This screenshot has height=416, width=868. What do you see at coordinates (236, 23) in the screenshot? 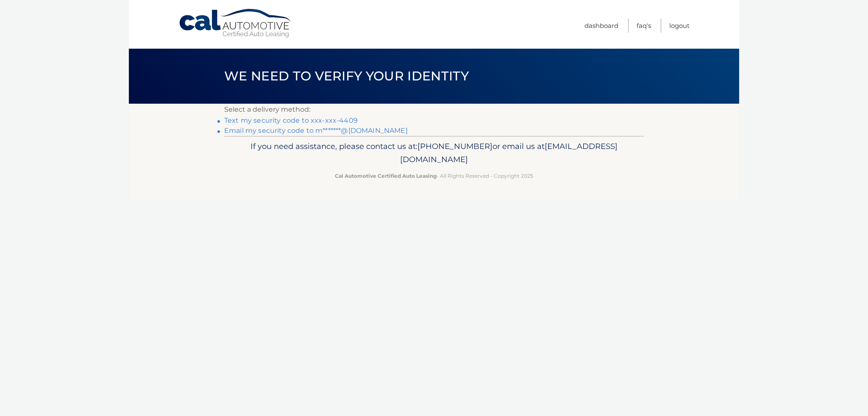
I see `a: Cal Automotive` at bounding box center [236, 23].